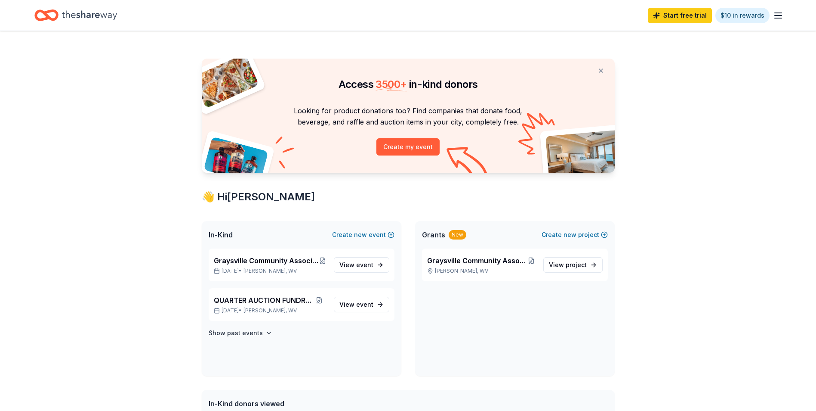 Image resolution: width=816 pixels, height=411 pixels. Describe the element at coordinates (468, 163) in the screenshot. I see `img: Curvy arrow` at that location.